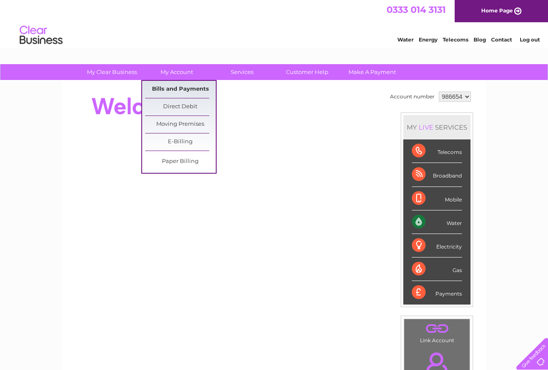 The image size is (548, 370). Describe the element at coordinates (180, 162) in the screenshot. I see `a: Paper Billing` at that location.